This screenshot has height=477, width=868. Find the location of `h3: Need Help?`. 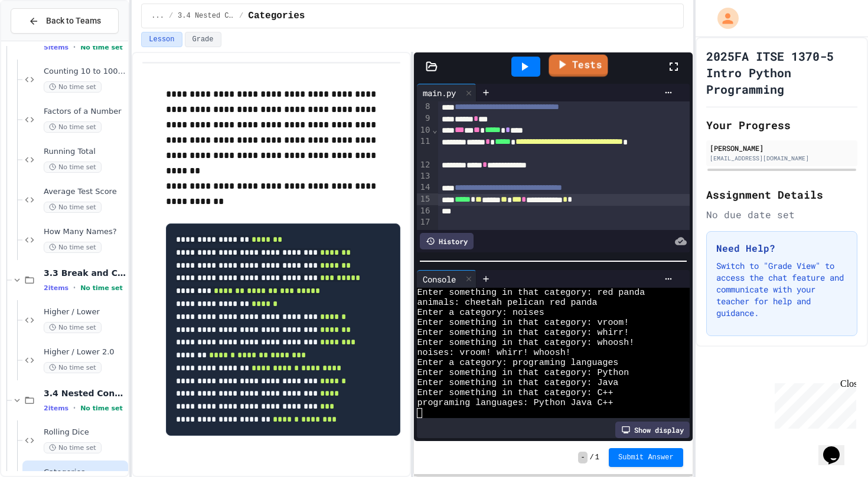

h3: Need Help? is located at coordinates (782, 249).